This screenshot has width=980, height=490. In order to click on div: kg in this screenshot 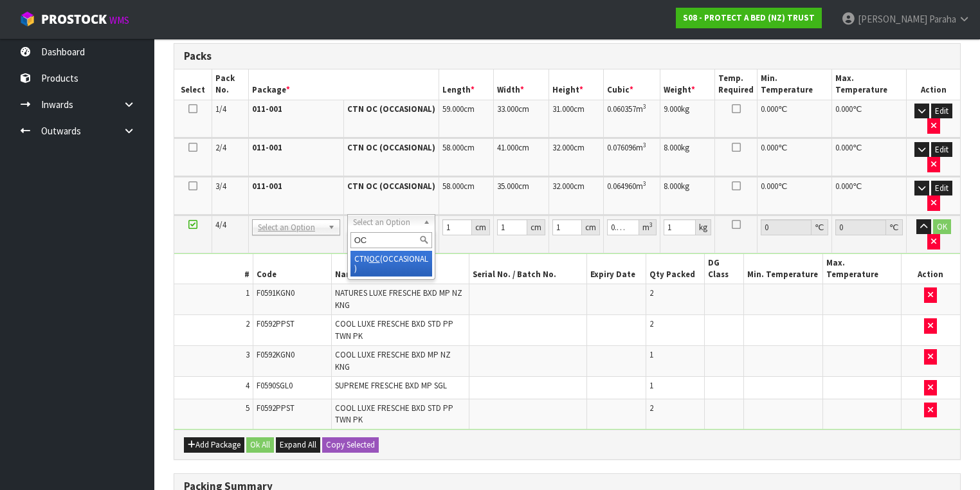, I will do `click(703, 227)`.